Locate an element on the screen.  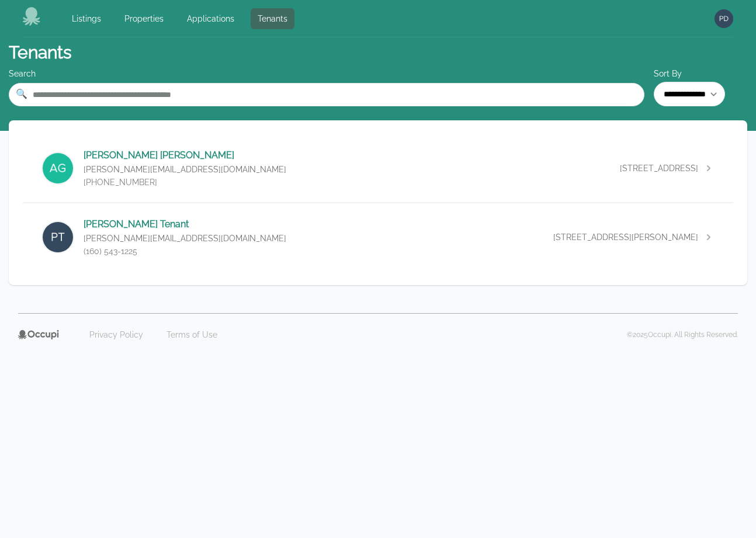
a: Terms of Use is located at coordinates (192, 334).